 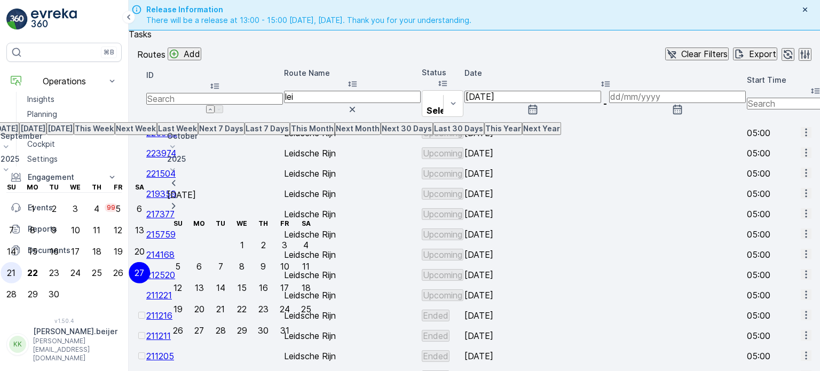 I want to click on p: ID, so click(x=215, y=75).